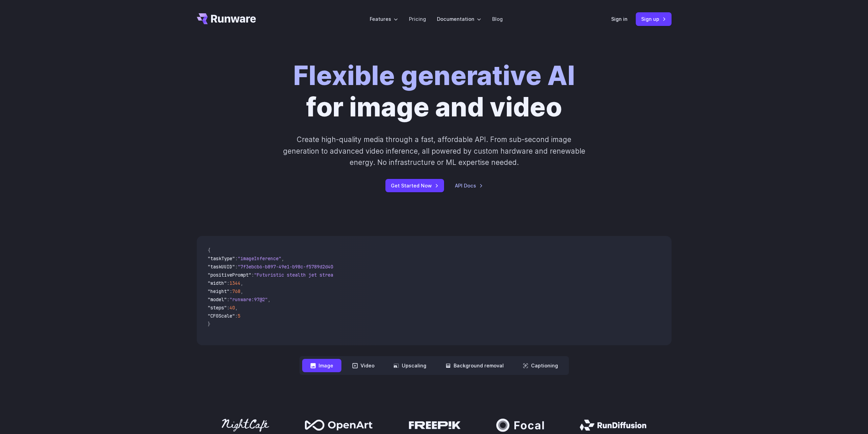 Image resolution: width=868 pixels, height=434 pixels. I want to click on label: Documentation, so click(459, 19).